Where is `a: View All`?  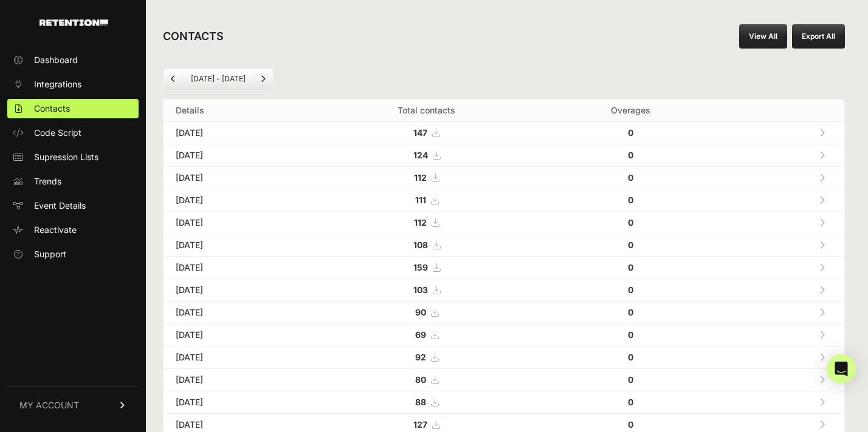
a: View All is located at coordinates (763, 37).